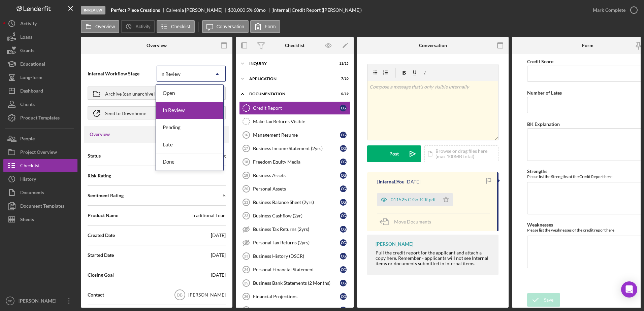 The image size is (644, 311). I want to click on div: Business History (DSCR), so click(297, 257).